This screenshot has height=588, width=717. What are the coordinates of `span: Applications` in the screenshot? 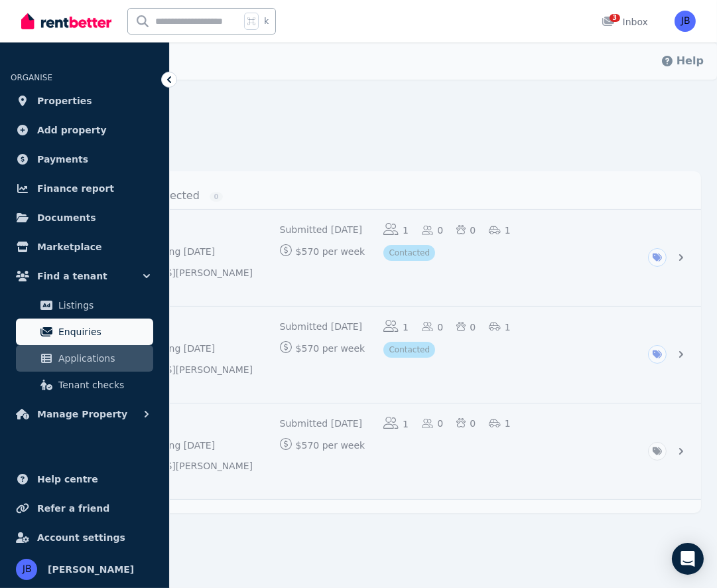 It's located at (103, 359).